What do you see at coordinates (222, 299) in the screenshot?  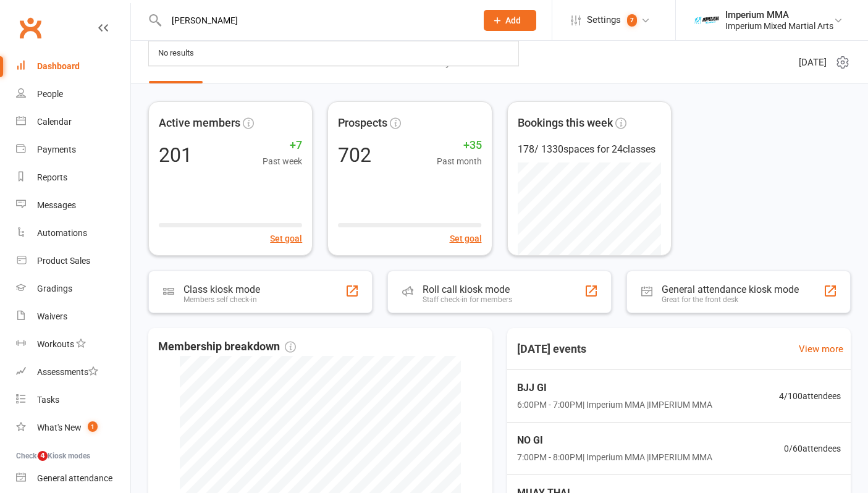 I see `div: Members self check-in` at bounding box center [222, 299].